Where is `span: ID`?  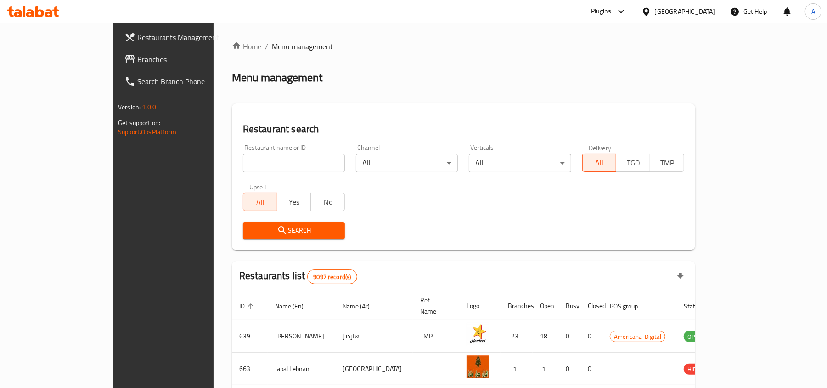 span: ID is located at coordinates (248, 306).